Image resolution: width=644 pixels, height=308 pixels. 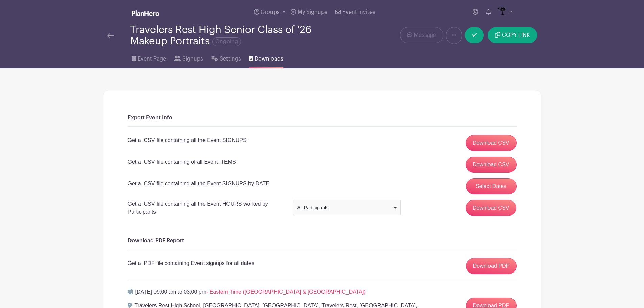 I want to click on span: Event Page, so click(x=152, y=59).